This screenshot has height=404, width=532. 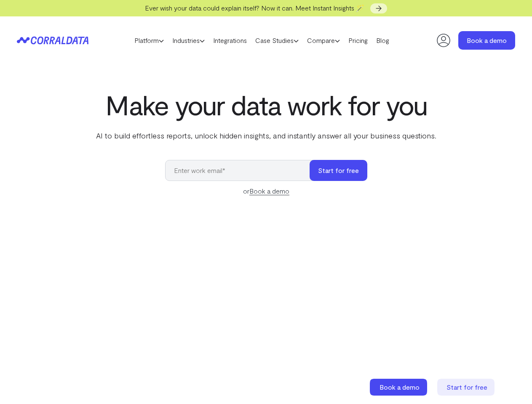 What do you see at coordinates (383, 40) in the screenshot?
I see `a: Blog` at bounding box center [383, 40].